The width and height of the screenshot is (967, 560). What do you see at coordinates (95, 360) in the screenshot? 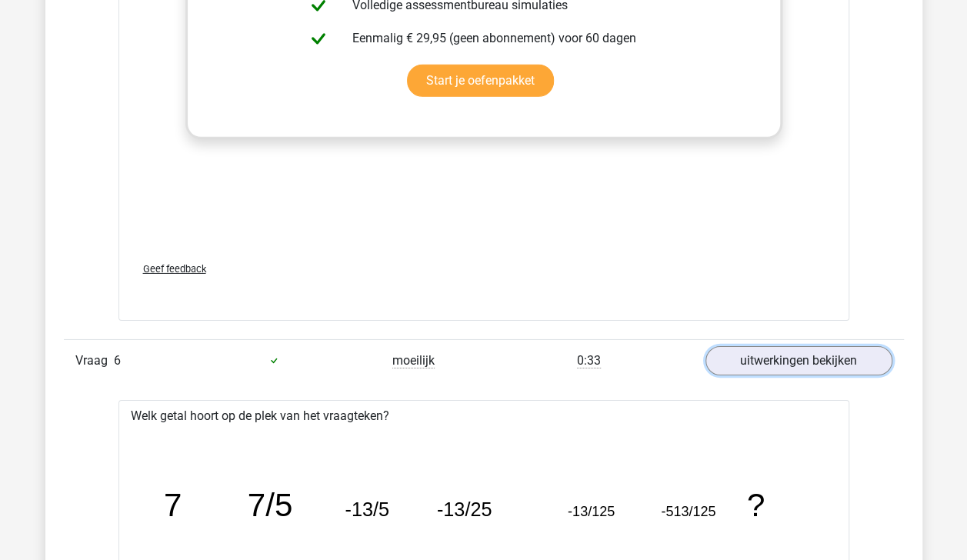
I see `span: Vraag` at bounding box center [95, 360].